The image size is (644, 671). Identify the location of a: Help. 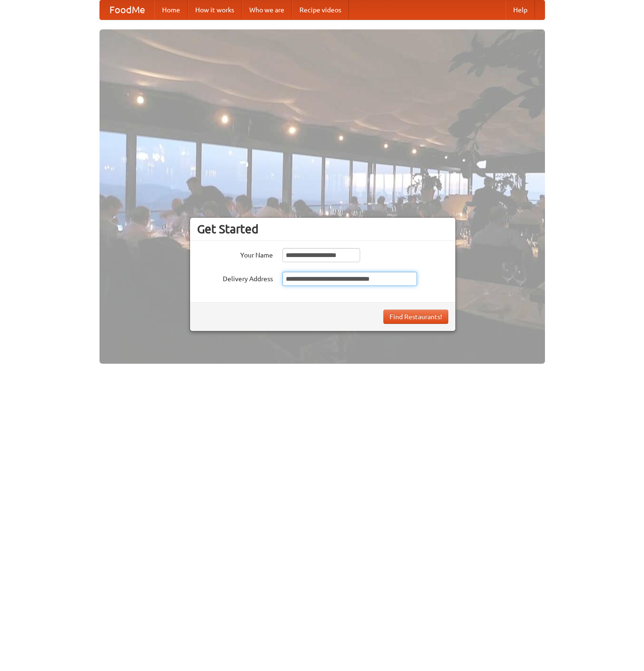
(520, 10).